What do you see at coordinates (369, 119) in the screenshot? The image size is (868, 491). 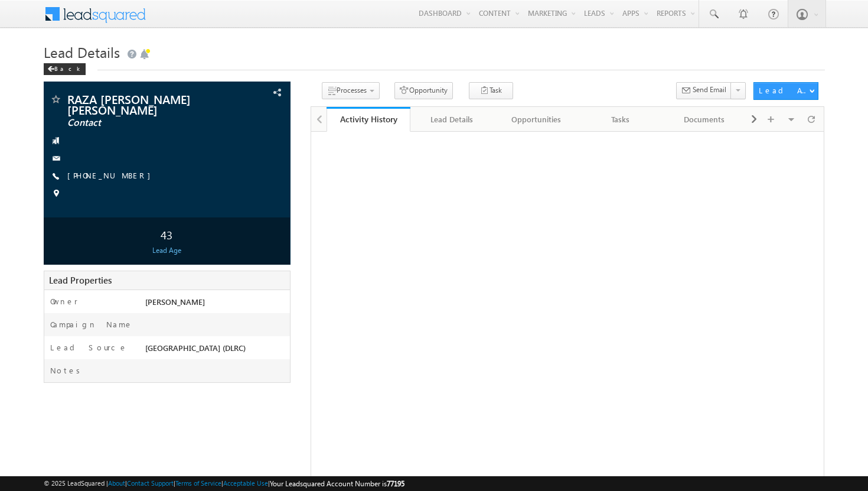 I see `a: Activity History` at bounding box center [369, 119].